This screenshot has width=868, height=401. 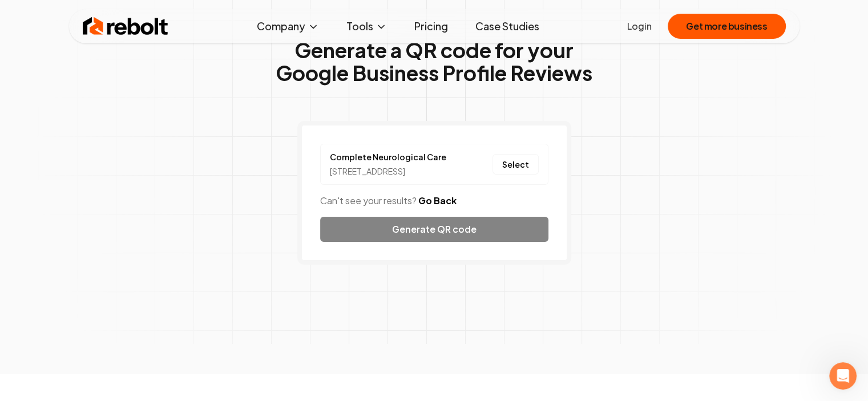 I want to click on a: Complete Neurological Care, so click(x=388, y=157).